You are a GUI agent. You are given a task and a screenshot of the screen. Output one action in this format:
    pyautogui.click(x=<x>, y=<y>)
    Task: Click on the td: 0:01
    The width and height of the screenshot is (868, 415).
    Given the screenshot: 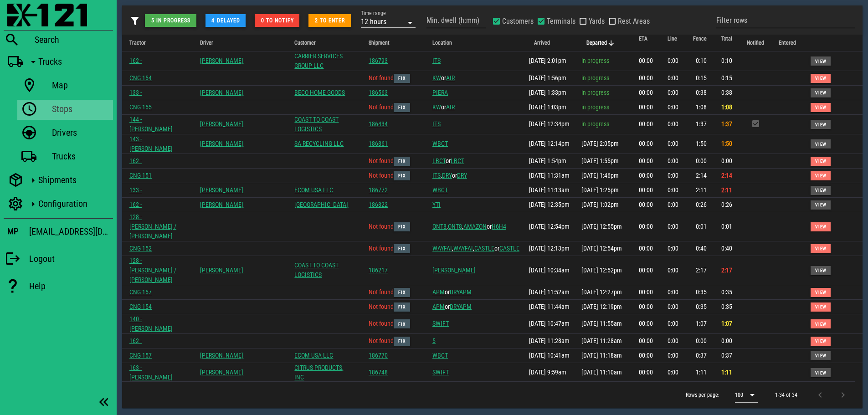 What is the action you would take?
    pyautogui.click(x=726, y=227)
    